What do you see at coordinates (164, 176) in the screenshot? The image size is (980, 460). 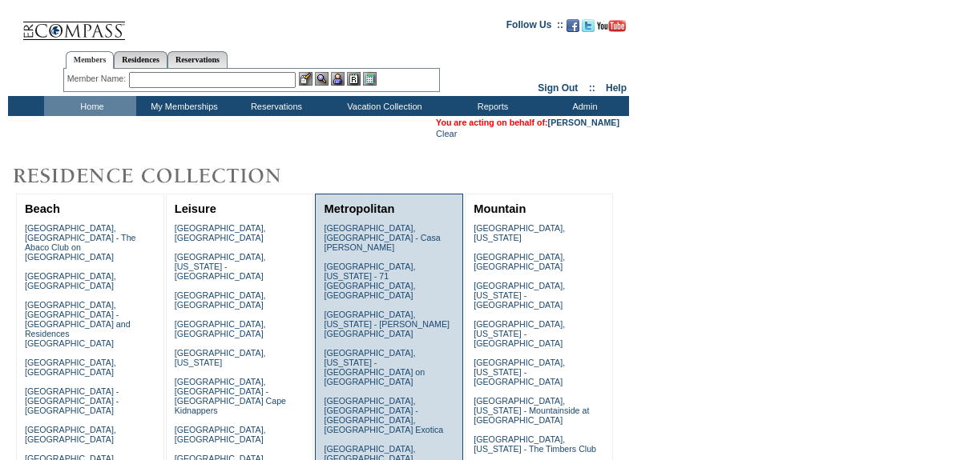 I see `img: Destinations by Exclusive Resorts` at bounding box center [164, 176].